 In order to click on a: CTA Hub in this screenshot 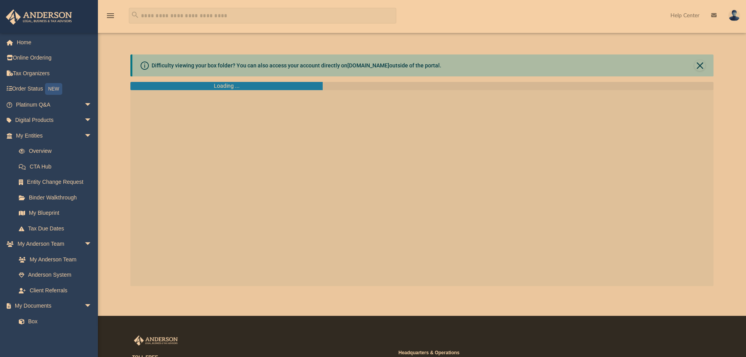, I will do `click(57, 167)`.